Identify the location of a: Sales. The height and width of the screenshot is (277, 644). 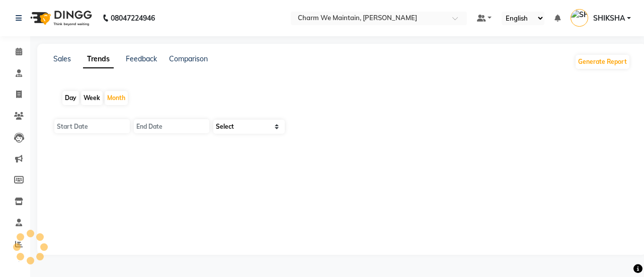
(62, 59).